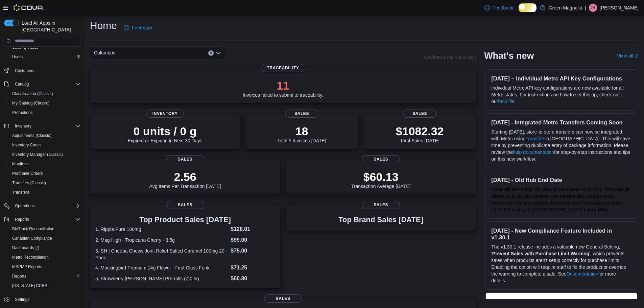 The width and height of the screenshot is (644, 308). Describe the element at coordinates (253, 268) in the screenshot. I see `dd: $71.25` at that location.